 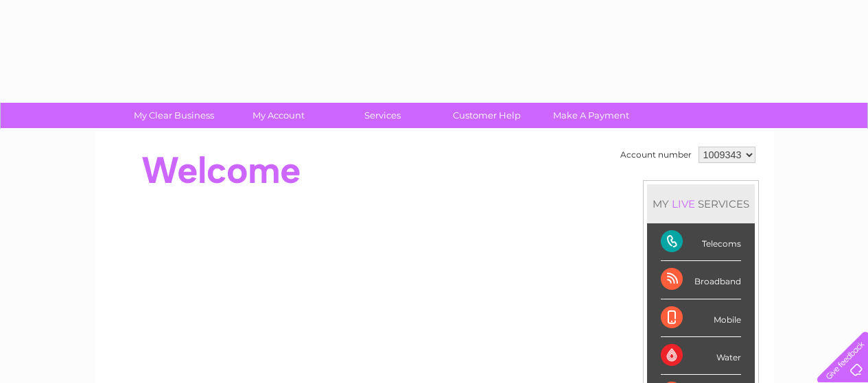 I want to click on div: Water, so click(x=701, y=356).